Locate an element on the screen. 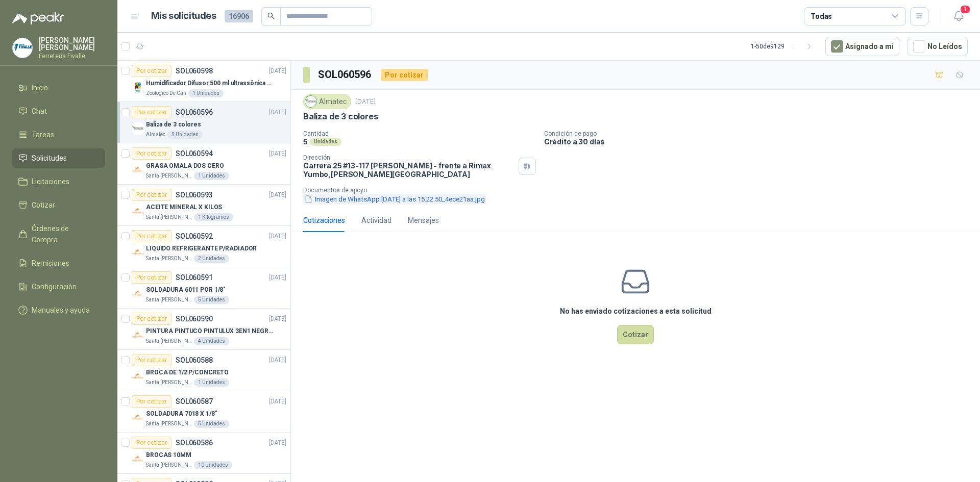 The image size is (980, 482). p: Dirección is located at coordinates (408, 158).